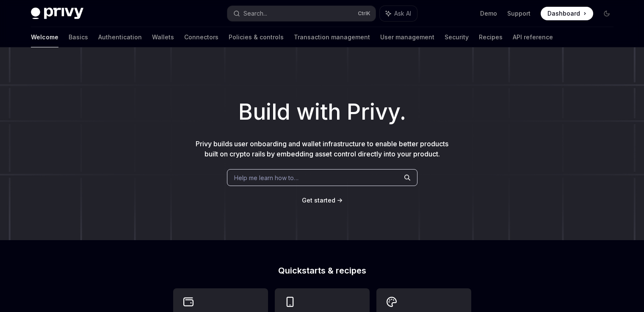 This screenshot has width=644, height=312. I want to click on span: Ask AI, so click(402, 14).